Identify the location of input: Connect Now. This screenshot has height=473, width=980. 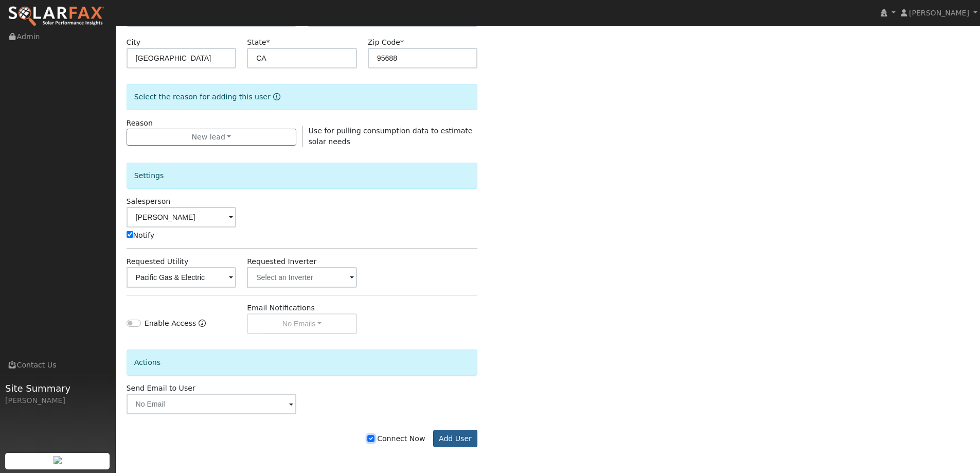
(371, 438).